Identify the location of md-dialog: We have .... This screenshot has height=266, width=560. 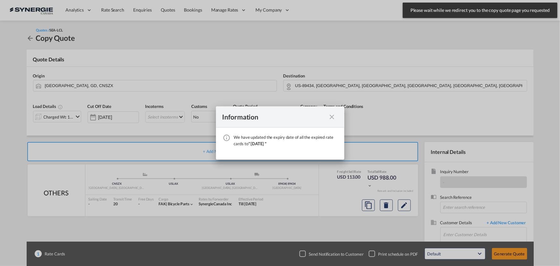
(280, 133).